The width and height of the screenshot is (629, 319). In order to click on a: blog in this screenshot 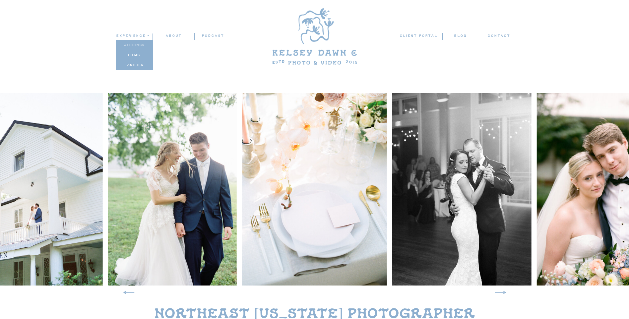, I will do `click(460, 36)`.